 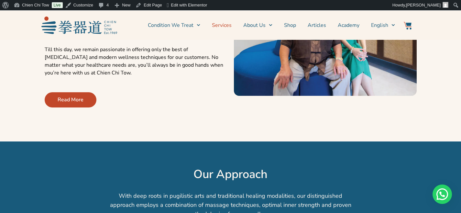 I want to click on a: Articles, so click(x=317, y=25).